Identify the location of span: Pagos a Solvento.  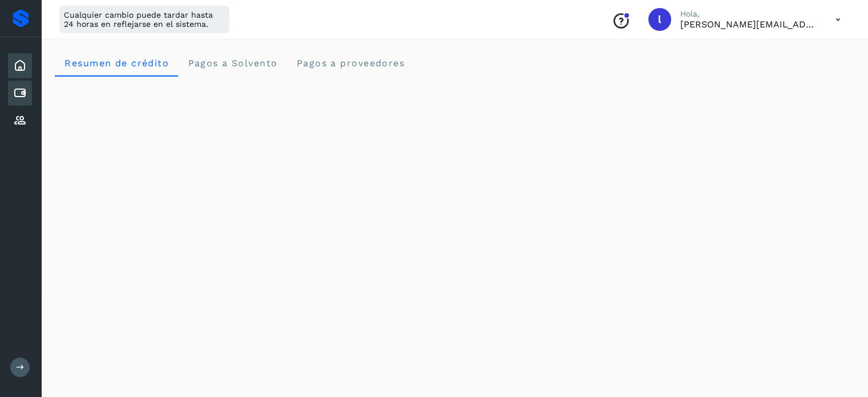
(232, 62).